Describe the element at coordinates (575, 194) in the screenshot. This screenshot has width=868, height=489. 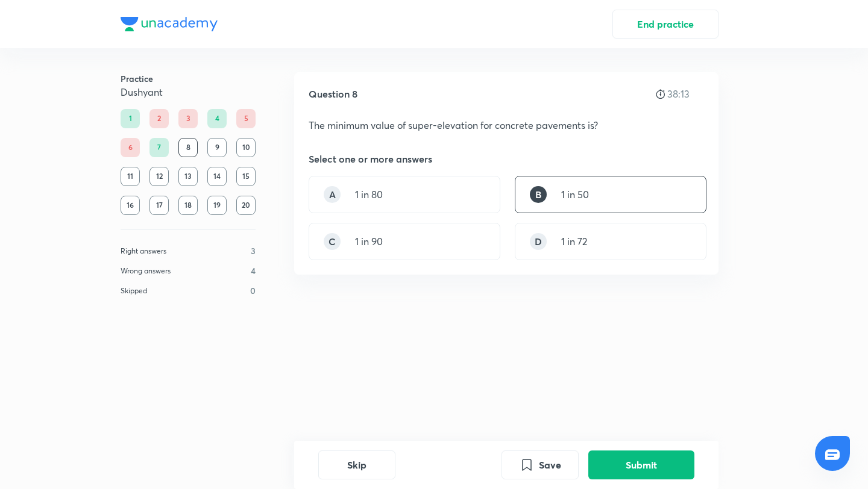
I see `p: 1 in 50` at that location.